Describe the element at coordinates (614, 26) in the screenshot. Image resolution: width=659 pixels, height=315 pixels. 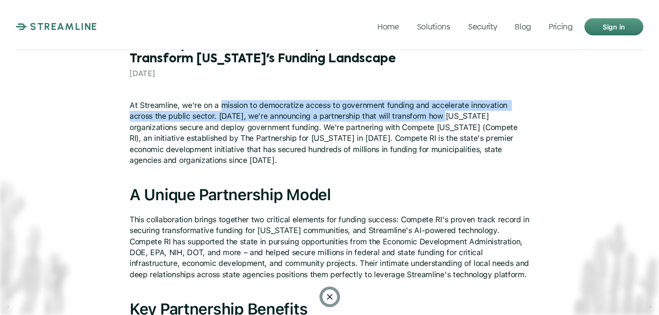
I see `a: Sign in` at that location.